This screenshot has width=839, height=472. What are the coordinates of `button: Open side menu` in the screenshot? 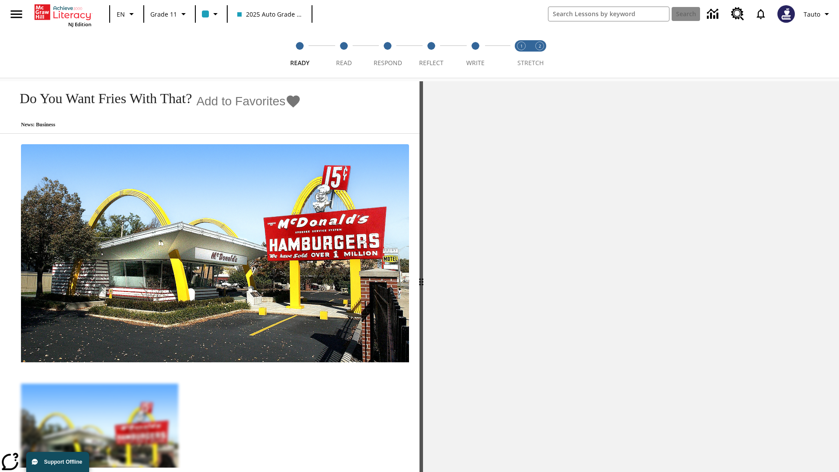 It's located at (16, 14).